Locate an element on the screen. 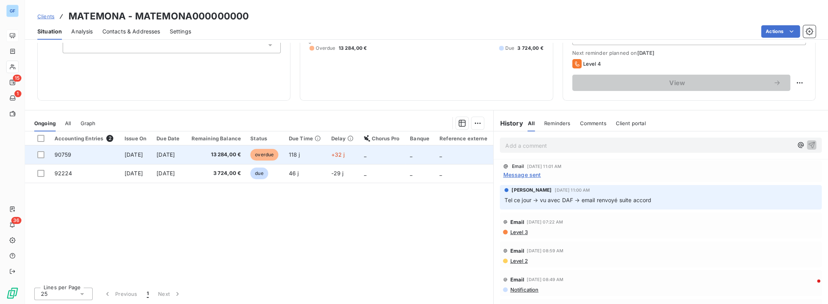 Image resolution: width=828 pixels, height=304 pixels. button: 1 is located at coordinates (148, 294).